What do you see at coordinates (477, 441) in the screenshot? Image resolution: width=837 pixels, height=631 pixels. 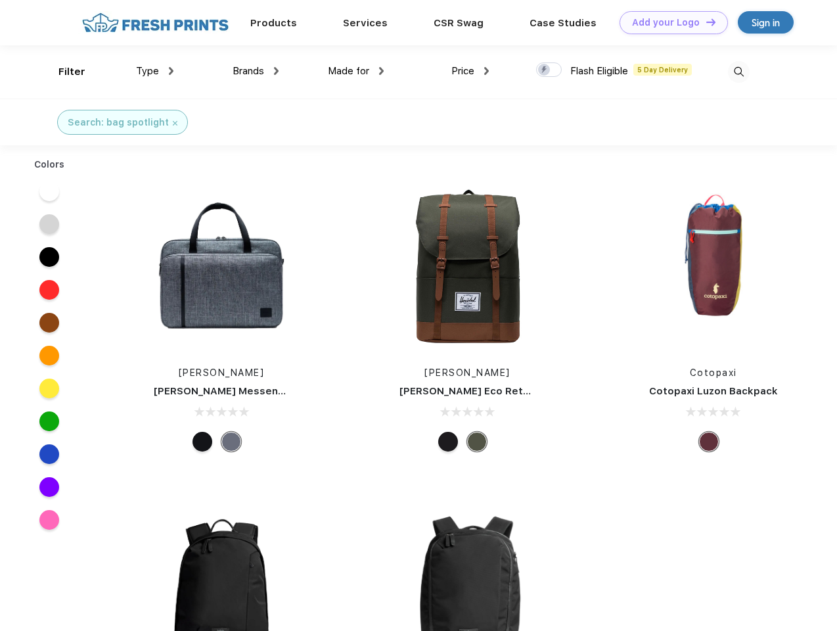 I see `div: Forest` at bounding box center [477, 441].